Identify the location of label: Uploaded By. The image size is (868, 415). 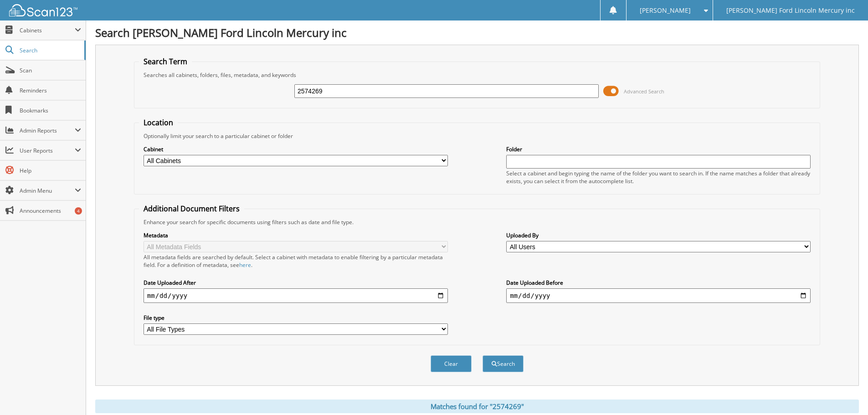
(659, 235).